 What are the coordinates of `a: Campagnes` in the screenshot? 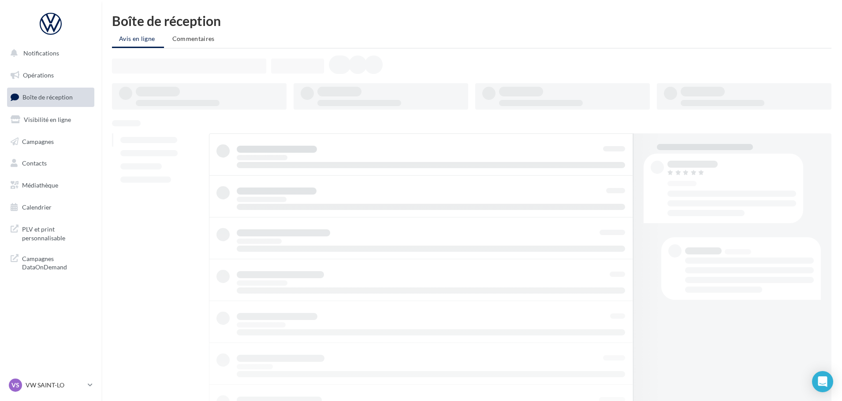 It's located at (51, 142).